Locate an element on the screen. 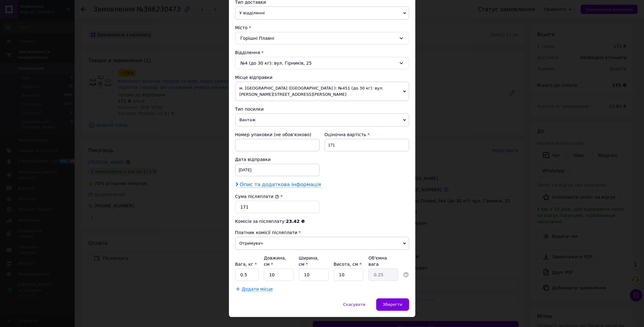 The width and height of the screenshot is (644, 327). label: Ширина, см is located at coordinates (309, 261).